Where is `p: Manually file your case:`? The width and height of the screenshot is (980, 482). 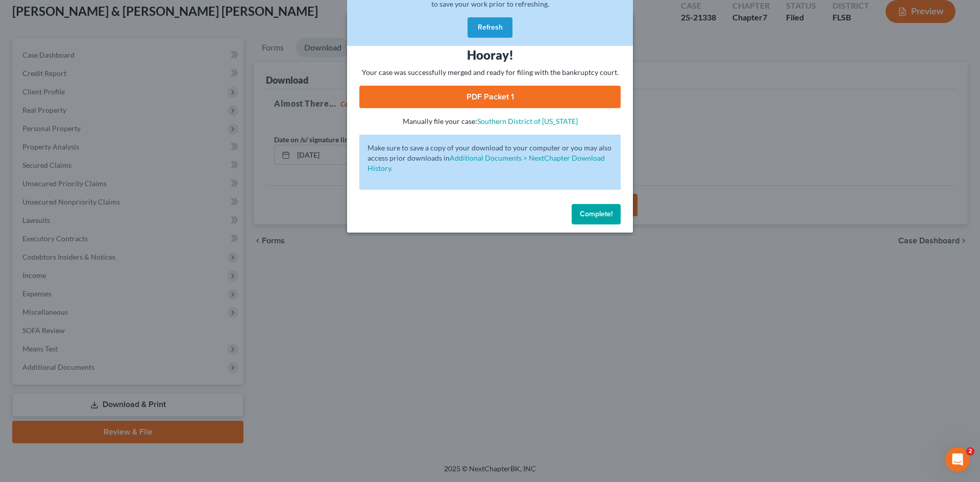 p: Manually file your case: is located at coordinates (490, 122).